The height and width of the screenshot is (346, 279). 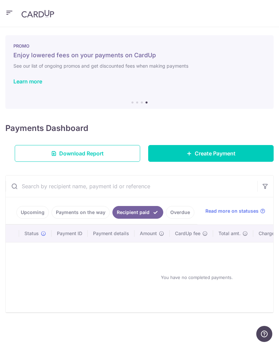 What do you see at coordinates (111, 233) in the screenshot?
I see `th: Payment details` at bounding box center [111, 233].